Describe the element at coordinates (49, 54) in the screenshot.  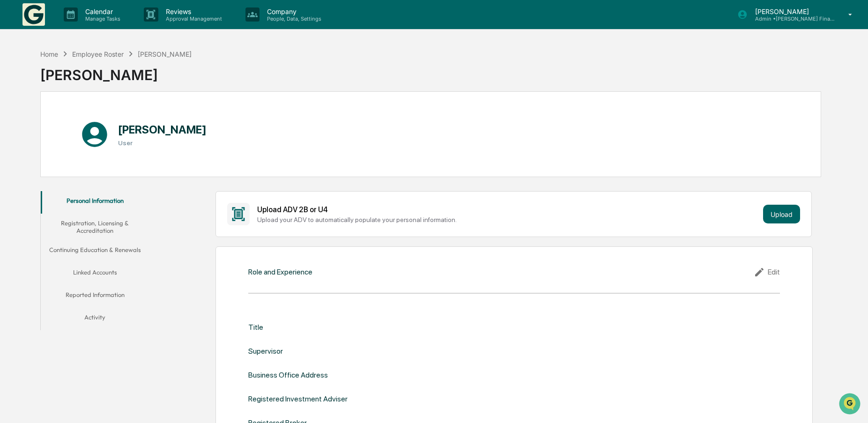
I see `div: Home` at that location.